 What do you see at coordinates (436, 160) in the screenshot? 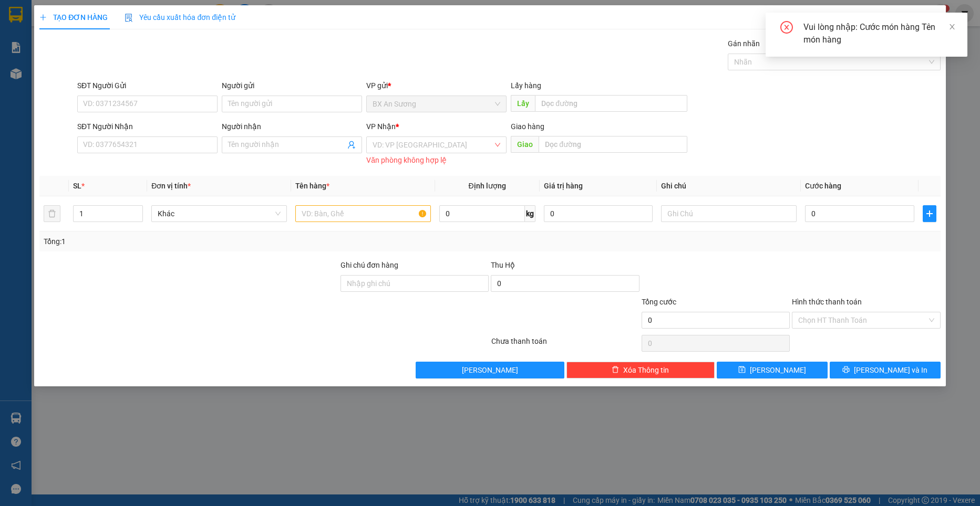
I see `div: Văn phòng không hợp lệ` at bounding box center [436, 160].